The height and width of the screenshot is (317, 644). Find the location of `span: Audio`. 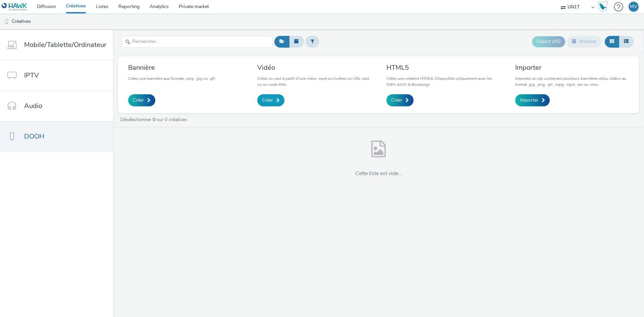

span: Audio is located at coordinates (33, 106).